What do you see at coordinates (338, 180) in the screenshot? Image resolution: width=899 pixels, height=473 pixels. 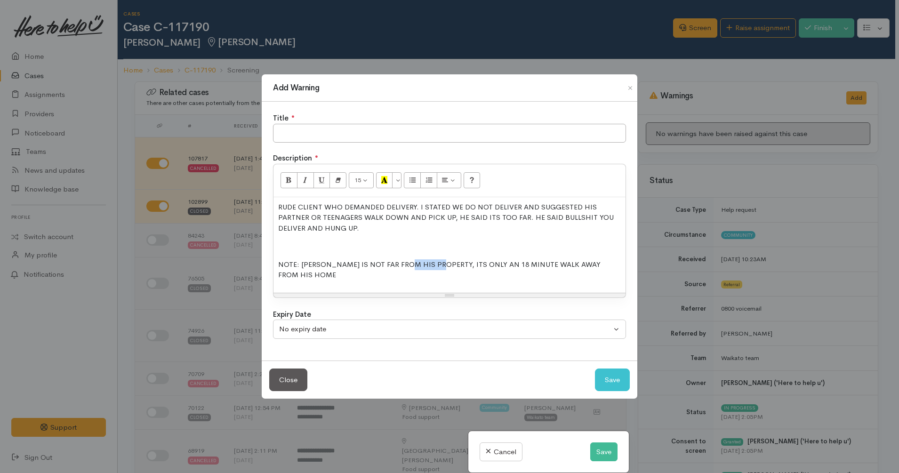 I see `button: Remove Font Style (CTRL+\)` at bounding box center [338, 180].